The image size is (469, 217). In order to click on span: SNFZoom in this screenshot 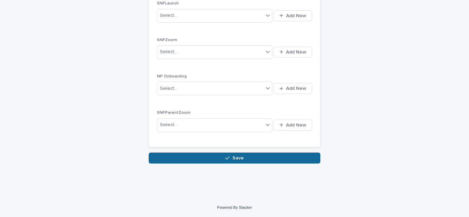, I will do `click(167, 40)`.